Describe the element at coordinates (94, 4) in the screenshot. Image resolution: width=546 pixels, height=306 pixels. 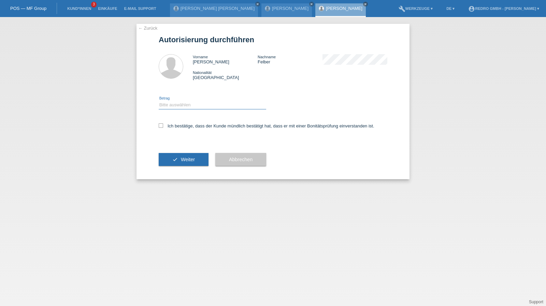
I see `span: 3` at that location.